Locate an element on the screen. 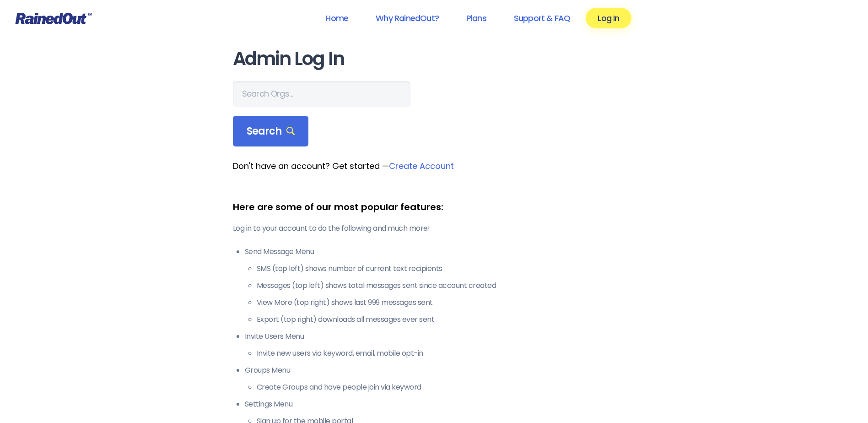 This screenshot has width=868, height=423. li: Invite Users Menu is located at coordinates (440, 344).